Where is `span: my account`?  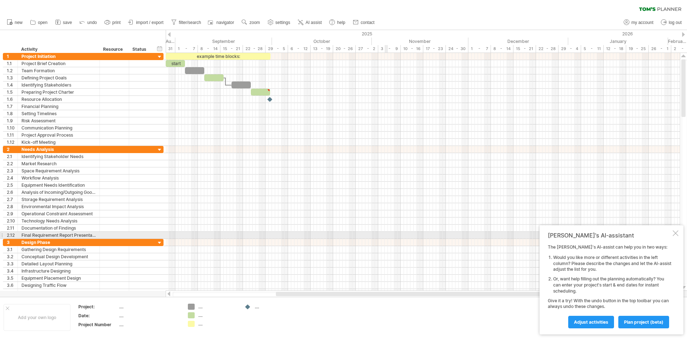
span: my account is located at coordinates (642, 23).